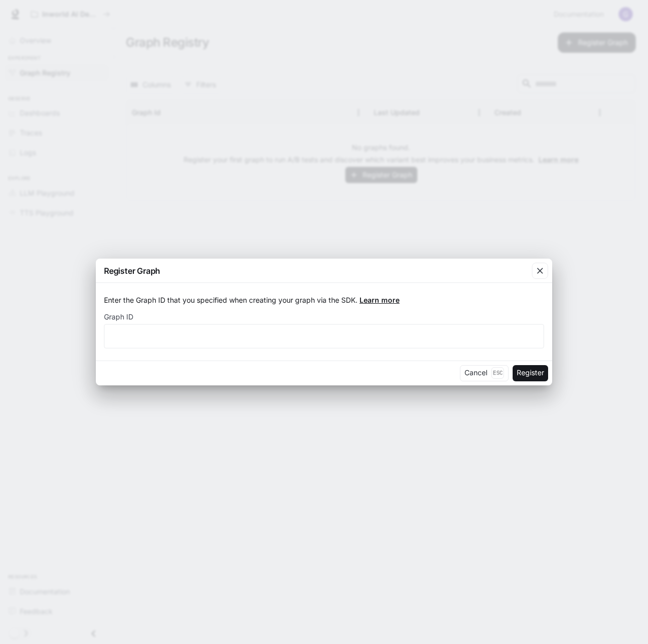 The image size is (648, 644). Describe the element at coordinates (530, 373) in the screenshot. I see `button: Register` at that location.